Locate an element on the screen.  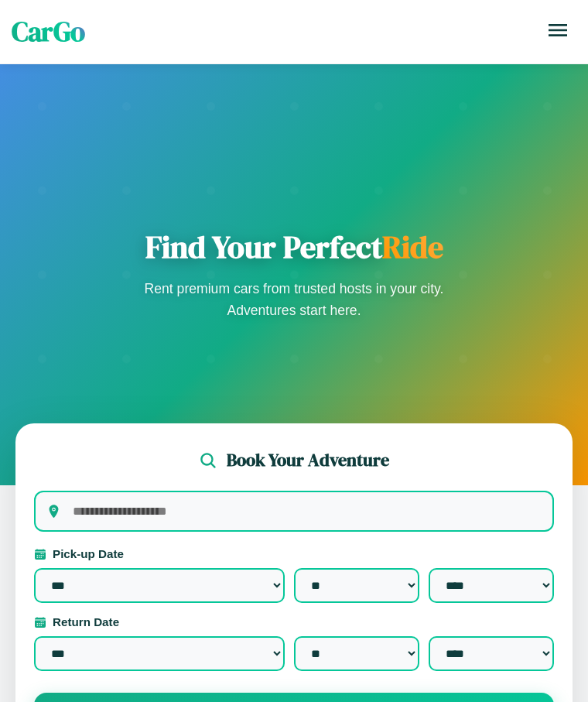
h1: Find Your Perfect is located at coordinates (294, 247).